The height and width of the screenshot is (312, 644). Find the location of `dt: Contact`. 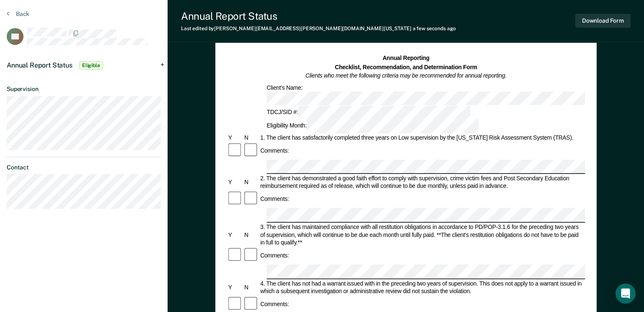

dt: Contact is located at coordinates (84, 167).